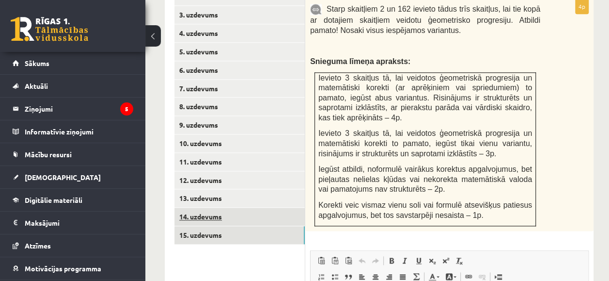 This screenshot has width=609, height=281. I want to click on legend: Maksājumi, so click(79, 222).